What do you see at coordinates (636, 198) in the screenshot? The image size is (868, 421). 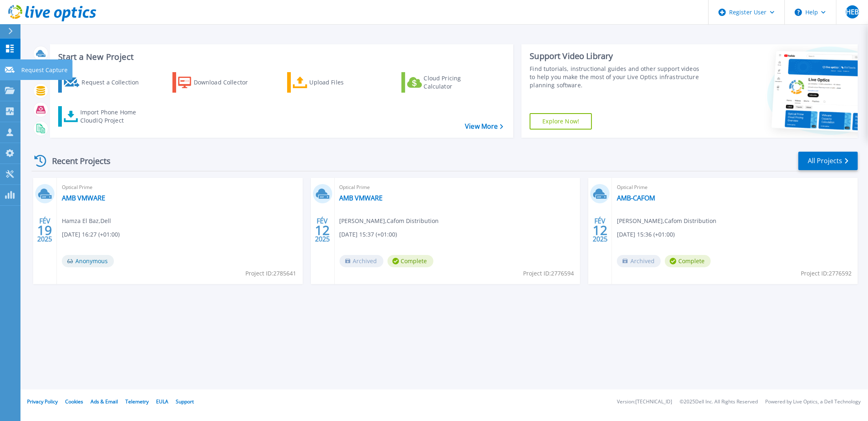 I see `a: AMB-CAFOM` at bounding box center [636, 198].